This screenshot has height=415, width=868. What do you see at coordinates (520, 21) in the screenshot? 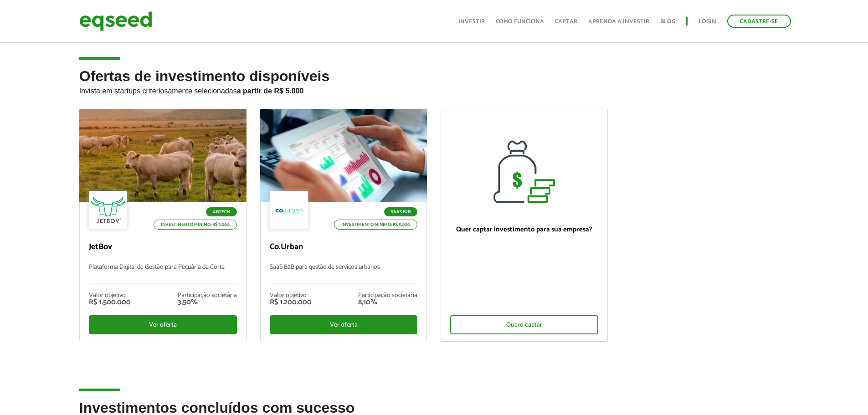
I see `a: Como funciona` at bounding box center [520, 21].